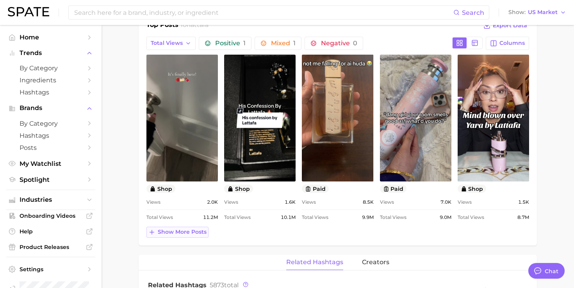 The height and width of the screenshot is (288, 574). I want to click on a: Posts, so click(51, 148).